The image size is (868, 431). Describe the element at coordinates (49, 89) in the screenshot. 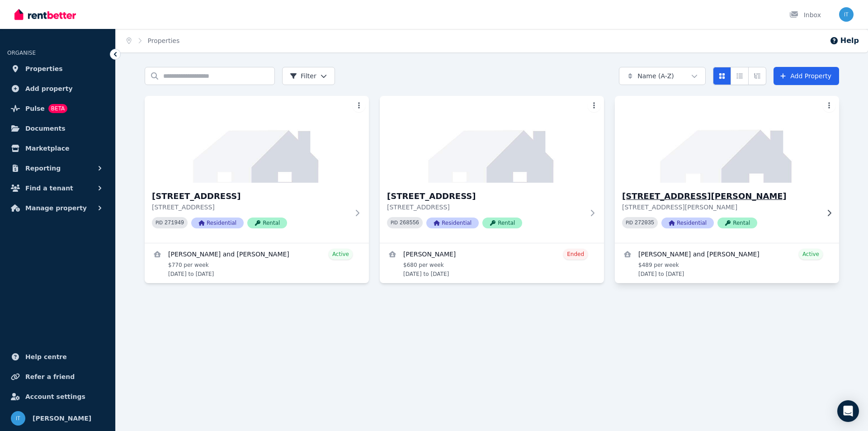

I see `span: Add property` at that location.